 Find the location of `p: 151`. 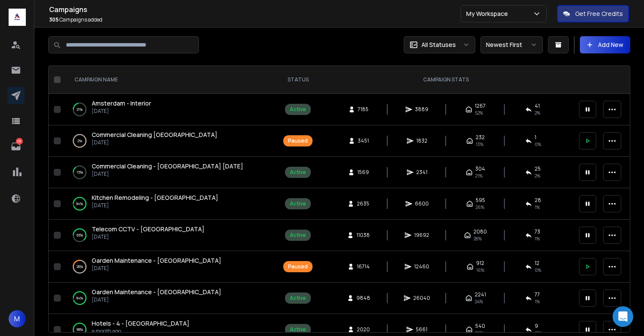

p: 151 is located at coordinates (19, 142).